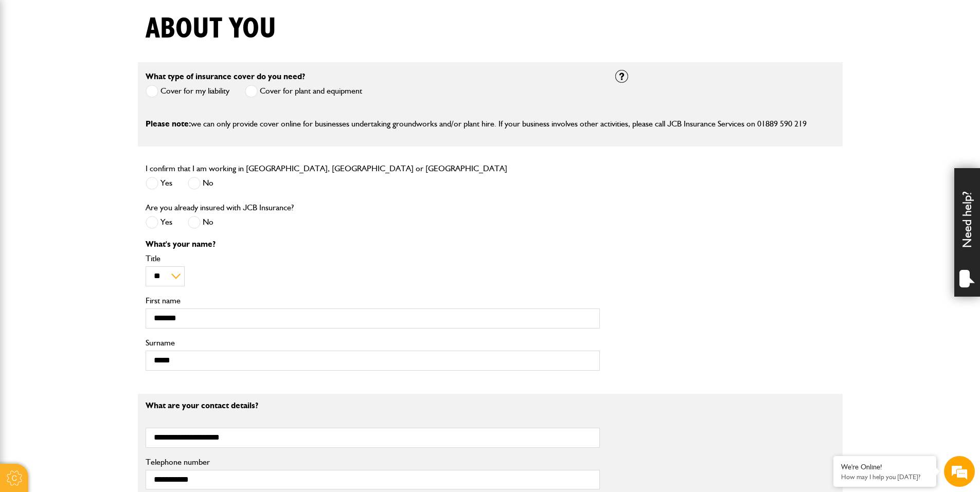 The width and height of the screenshot is (980, 492). Describe the element at coordinates (884, 477) in the screenshot. I see `p: How may I help you today?` at that location.